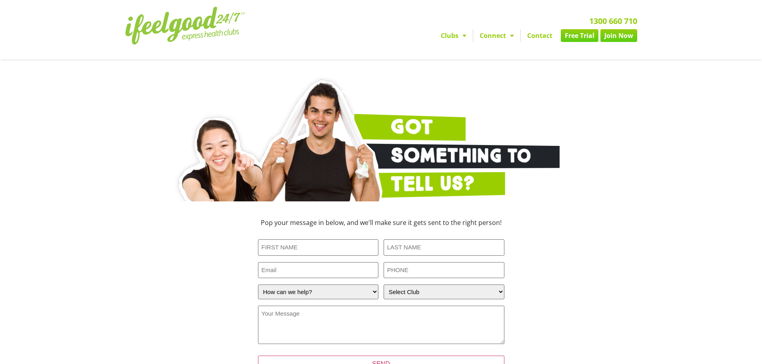 This screenshot has width=762, height=364. What do you see at coordinates (539, 36) in the screenshot?
I see `a: Contact` at bounding box center [539, 36].